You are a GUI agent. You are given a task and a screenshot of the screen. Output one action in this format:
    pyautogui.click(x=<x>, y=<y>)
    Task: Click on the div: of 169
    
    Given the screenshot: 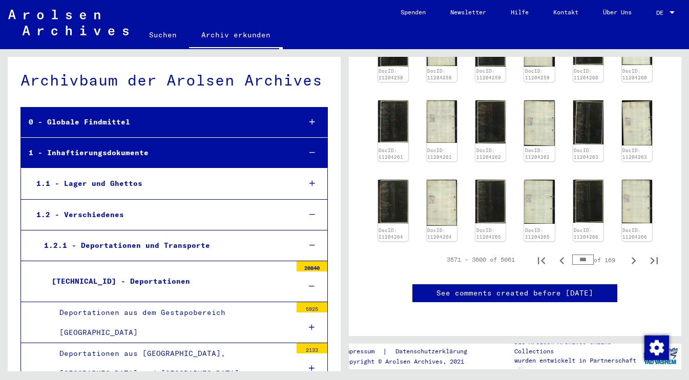 What is the action you would take?
    pyautogui.click(x=598, y=260)
    